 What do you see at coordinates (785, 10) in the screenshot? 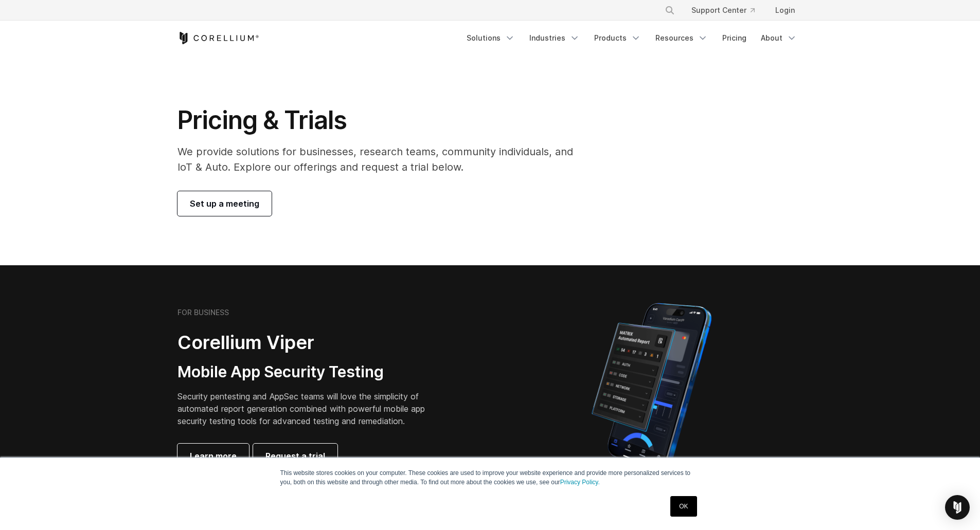
I see `a: Login` at bounding box center [785, 10].